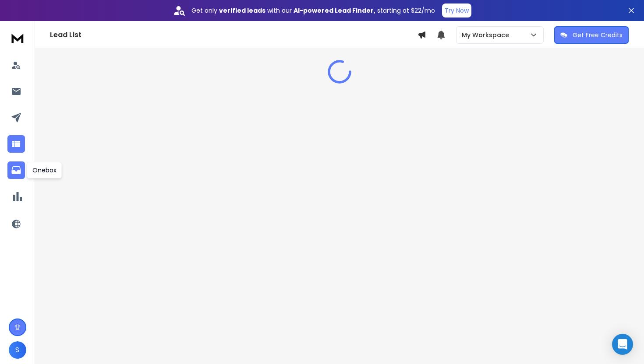 This screenshot has width=644, height=364. What do you see at coordinates (334, 10) in the screenshot?
I see `strong: AI-powered Lead Finder,` at bounding box center [334, 10].